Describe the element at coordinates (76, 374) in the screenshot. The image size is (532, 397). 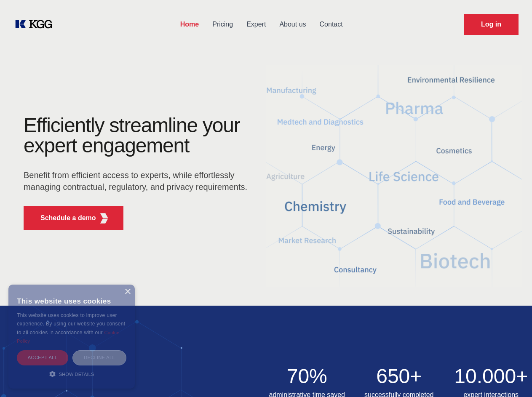
I see `span: Show details` at that location.